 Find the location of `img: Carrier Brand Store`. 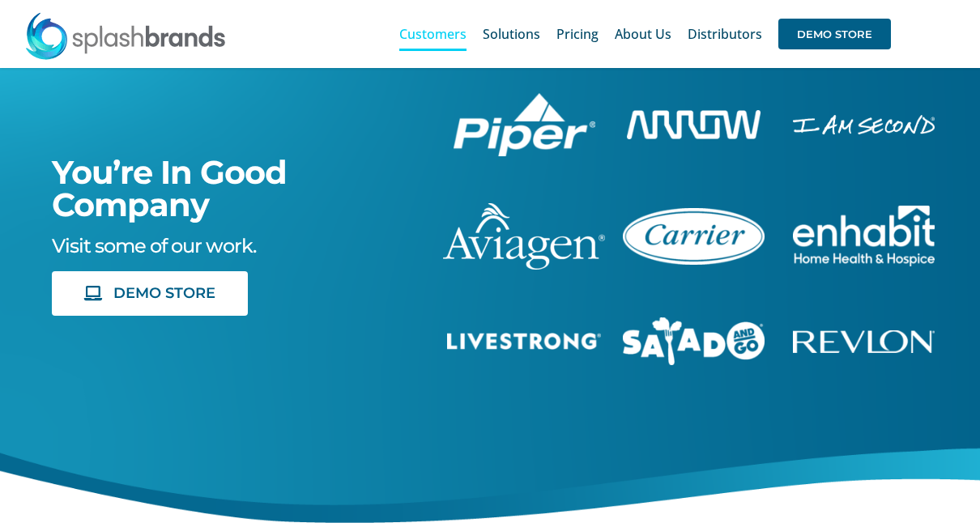

img: Carrier Brand Store is located at coordinates (694, 237).